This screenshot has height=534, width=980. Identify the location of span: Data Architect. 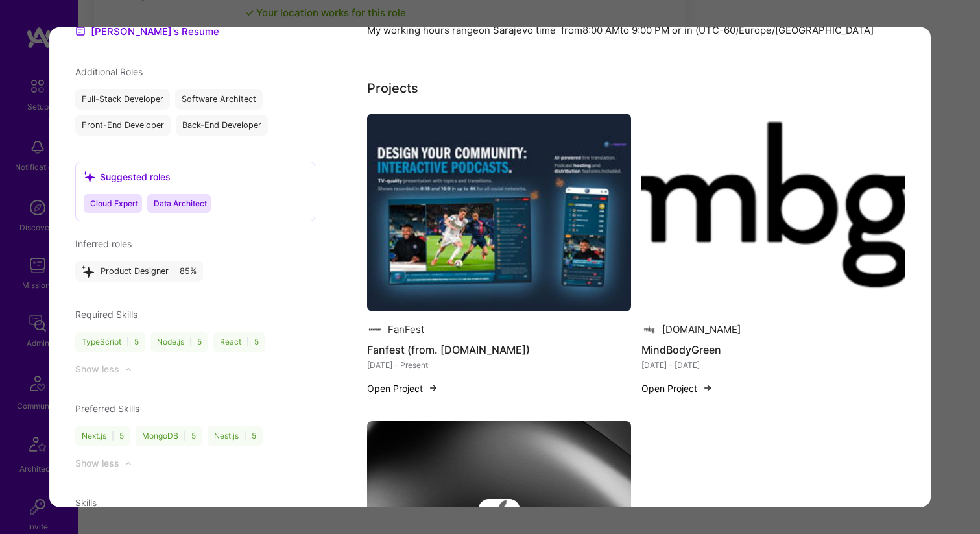
(181, 203).